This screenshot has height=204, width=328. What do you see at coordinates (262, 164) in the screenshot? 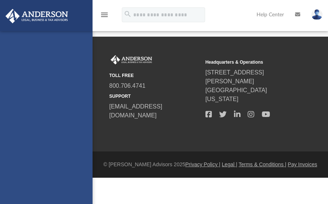
I see `a: Terms & Conditions |` at bounding box center [262, 164].